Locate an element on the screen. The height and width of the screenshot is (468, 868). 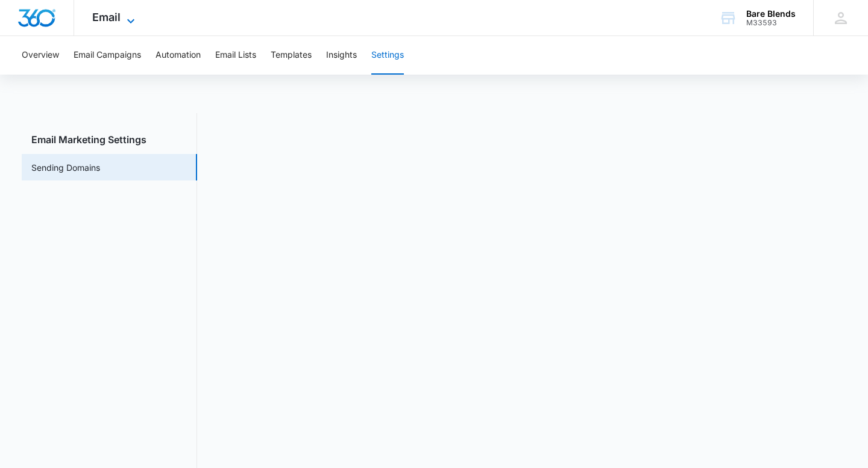
span: Email is located at coordinates (106, 17).